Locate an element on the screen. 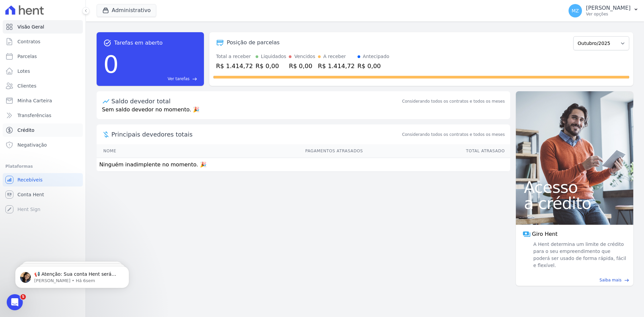 The width and height of the screenshot is (644, 317). span: Principais devedores totais is located at coordinates (256, 134).